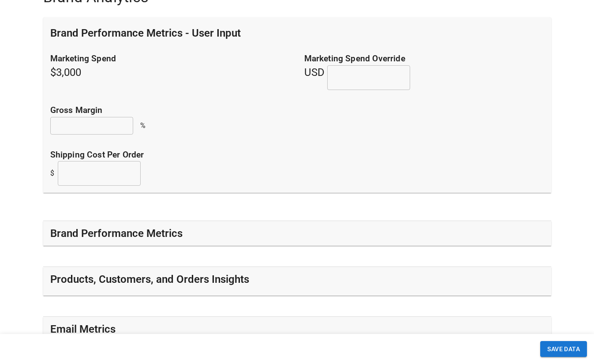 The height and width of the screenshot is (364, 594). What do you see at coordinates (116, 233) in the screenshot?
I see `h5: Brand Performance Metrics` at bounding box center [116, 233].